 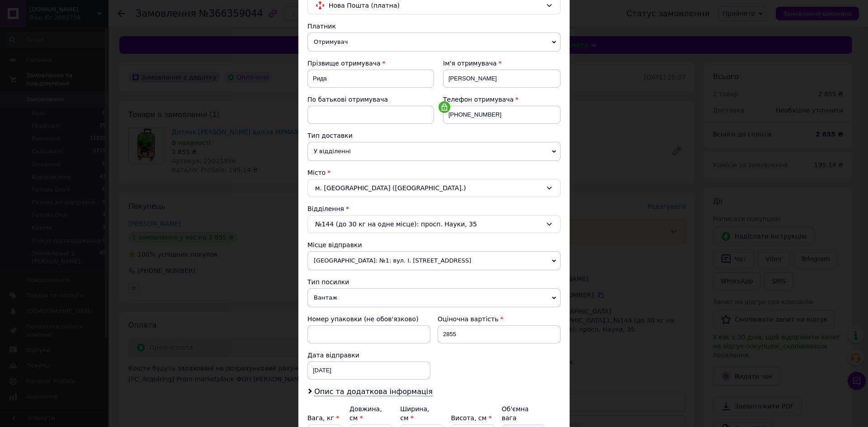 What do you see at coordinates (366, 413) in the screenshot?
I see `label: Довжина, см` at bounding box center [366, 413].